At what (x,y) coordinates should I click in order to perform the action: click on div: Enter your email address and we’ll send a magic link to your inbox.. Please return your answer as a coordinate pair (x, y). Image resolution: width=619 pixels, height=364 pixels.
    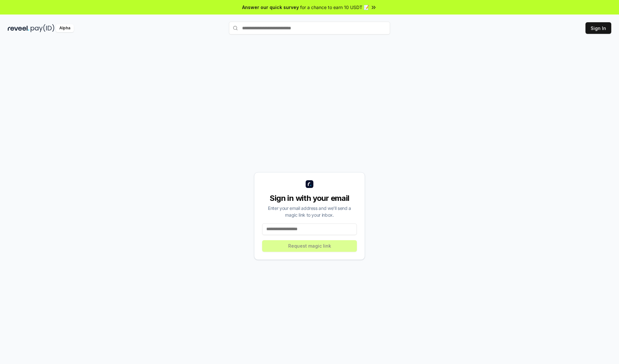
    Looking at the image, I should click on (310, 211).